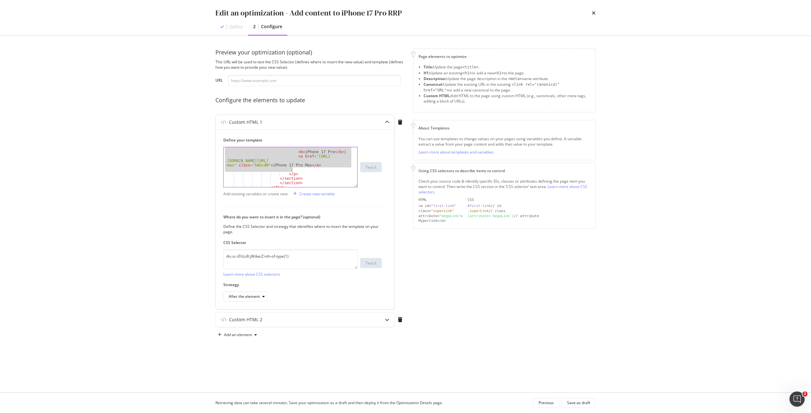 This screenshot has width=811, height=413. Describe the element at coordinates (470, 67) in the screenshot. I see `span: <title>` at that location.